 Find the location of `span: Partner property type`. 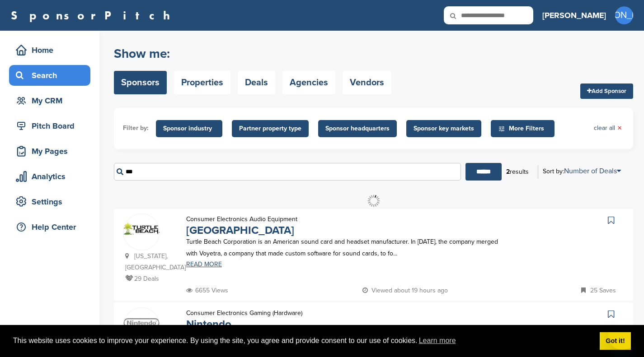

span: Partner property type is located at coordinates (270, 129).